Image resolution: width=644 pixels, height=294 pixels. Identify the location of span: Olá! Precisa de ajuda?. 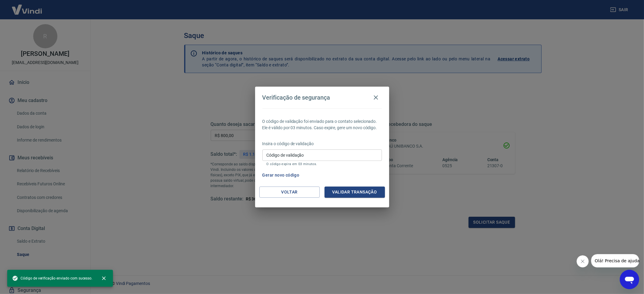
(27, 7).